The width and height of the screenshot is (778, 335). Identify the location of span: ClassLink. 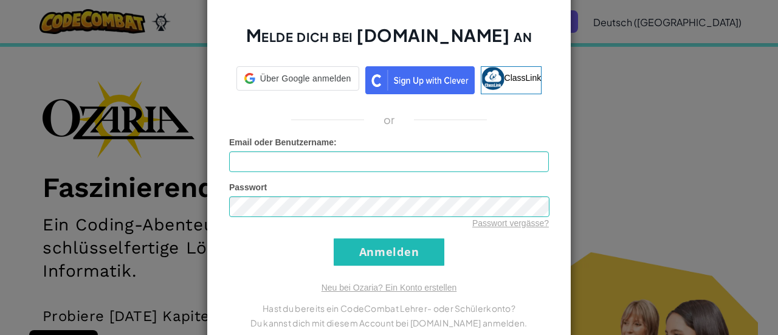
(523, 77).